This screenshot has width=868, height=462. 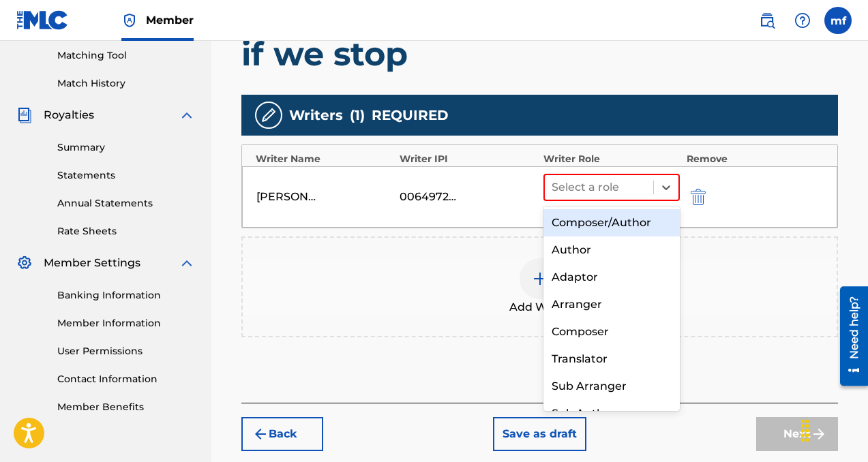 I want to click on span: Member Settings, so click(x=92, y=263).